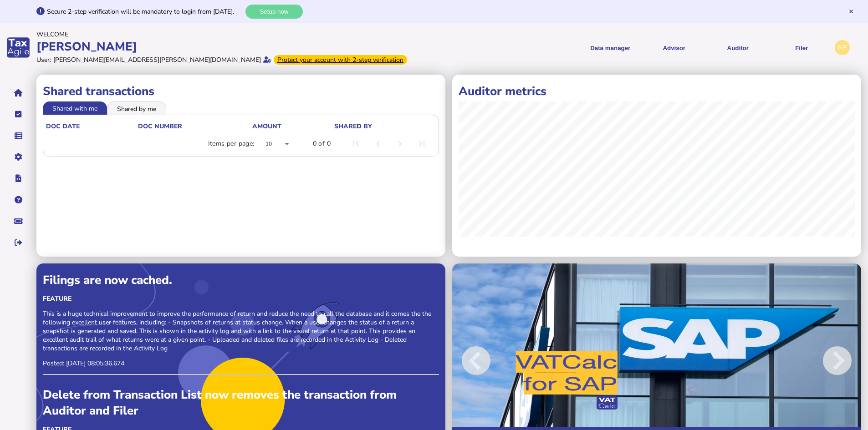 The height and width of the screenshot is (430, 868). I want to click on button: Raise a support ticket, so click(18, 221).